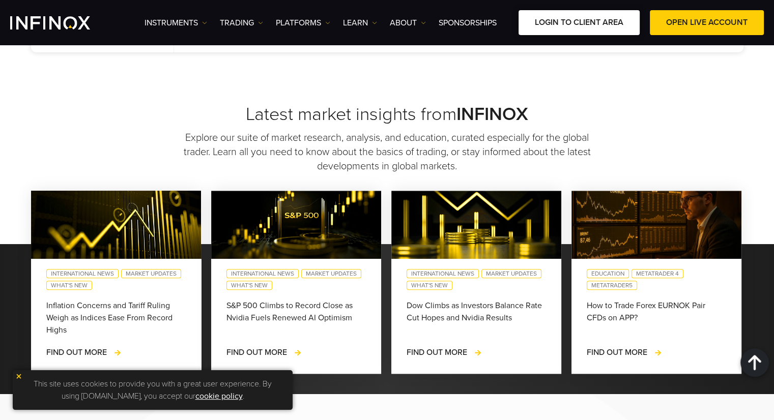 Image resolution: width=774 pixels, height=420 pixels. Describe the element at coordinates (62, 23) in the screenshot. I see `a: INFINOX Logo` at that location.